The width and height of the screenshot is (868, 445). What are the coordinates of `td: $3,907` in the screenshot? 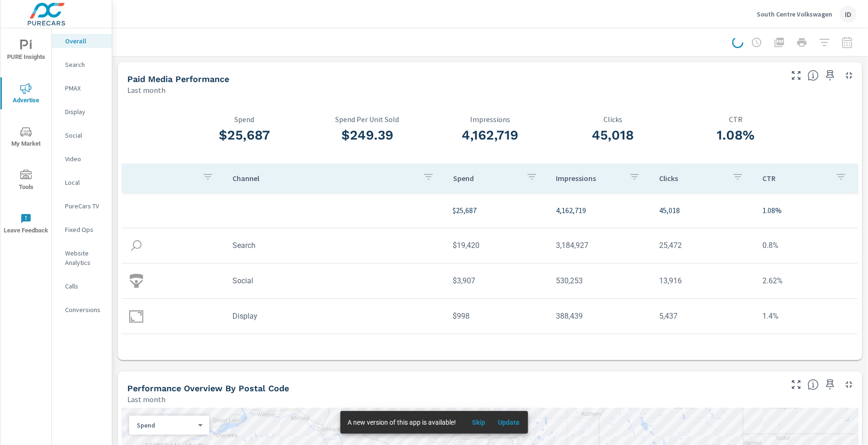 It's located at (497, 281).